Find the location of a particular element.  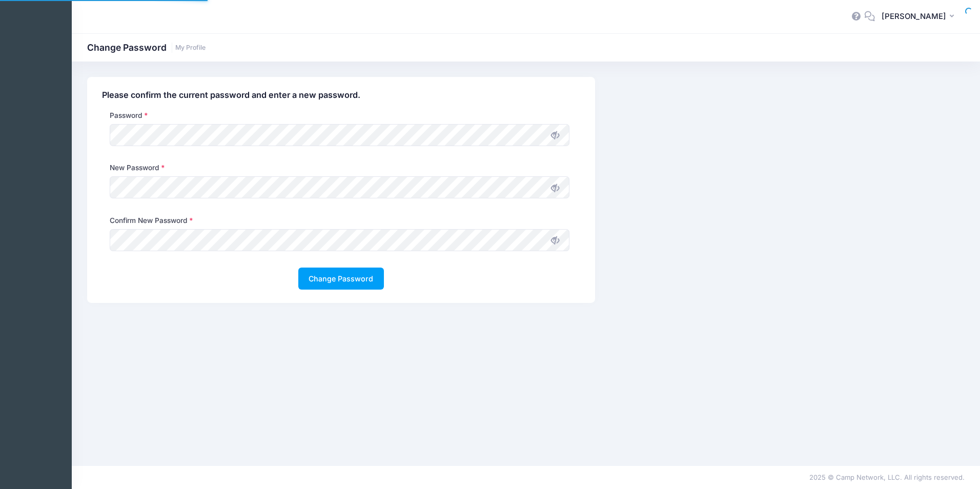

label: Password is located at coordinates (129, 115).